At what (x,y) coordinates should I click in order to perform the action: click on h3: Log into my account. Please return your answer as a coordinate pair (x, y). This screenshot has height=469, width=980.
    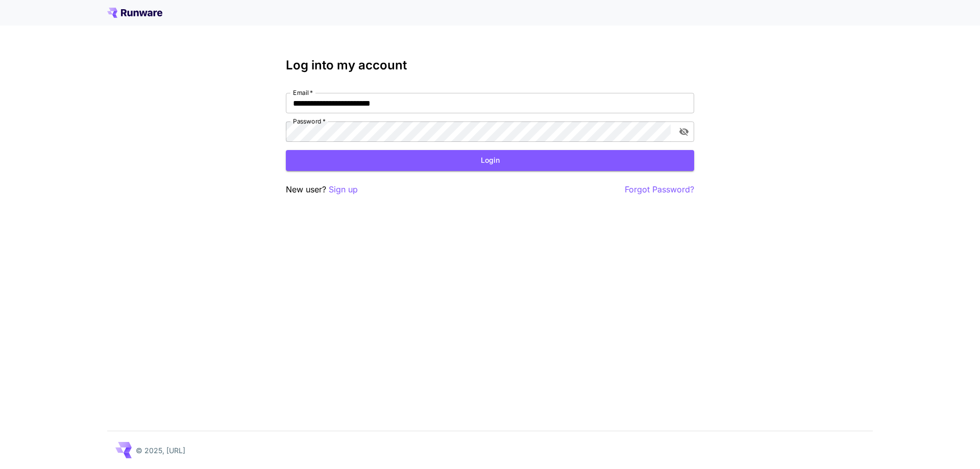
    Looking at the image, I should click on (490, 66).